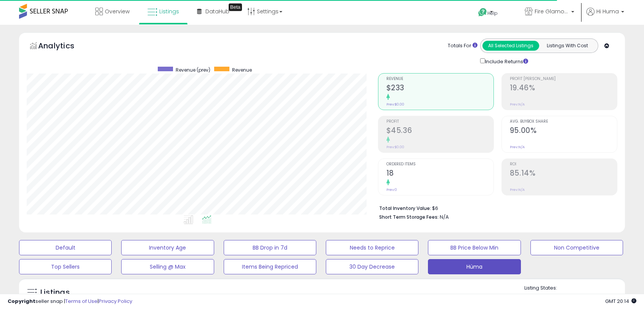 This screenshot has width=644, height=309. Describe the element at coordinates (167, 248) in the screenshot. I see `button: Inventory Age` at that location.